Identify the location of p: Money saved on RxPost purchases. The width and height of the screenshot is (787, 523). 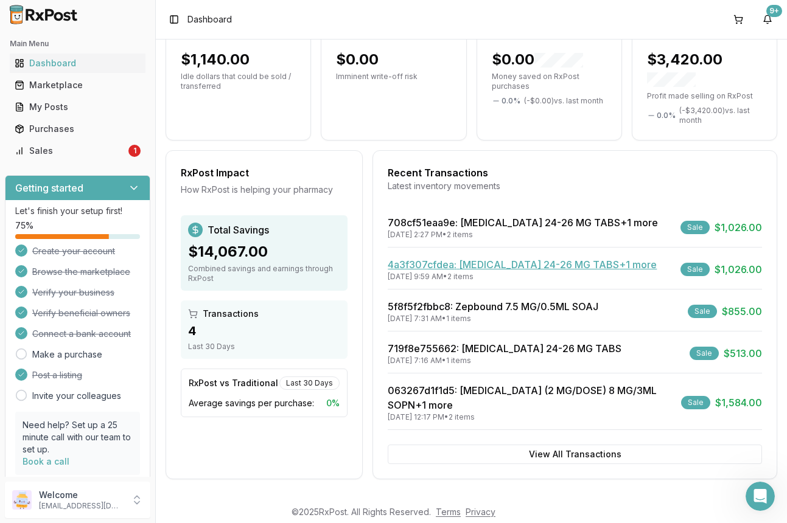
(549, 82).